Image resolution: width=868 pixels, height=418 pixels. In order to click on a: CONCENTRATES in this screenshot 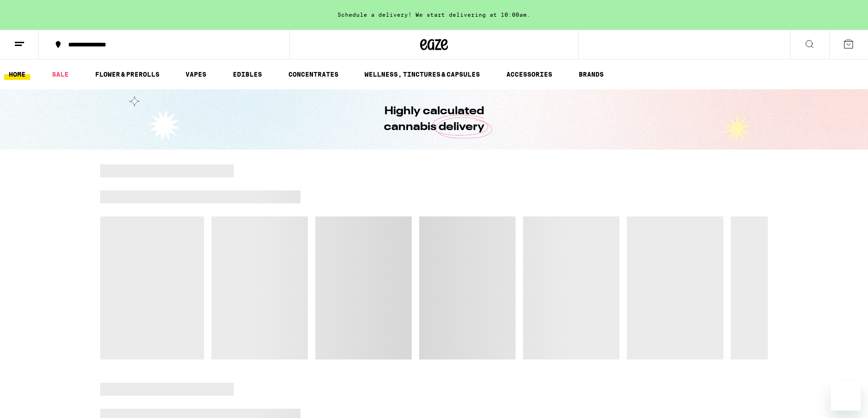, I will do `click(314, 74)`.